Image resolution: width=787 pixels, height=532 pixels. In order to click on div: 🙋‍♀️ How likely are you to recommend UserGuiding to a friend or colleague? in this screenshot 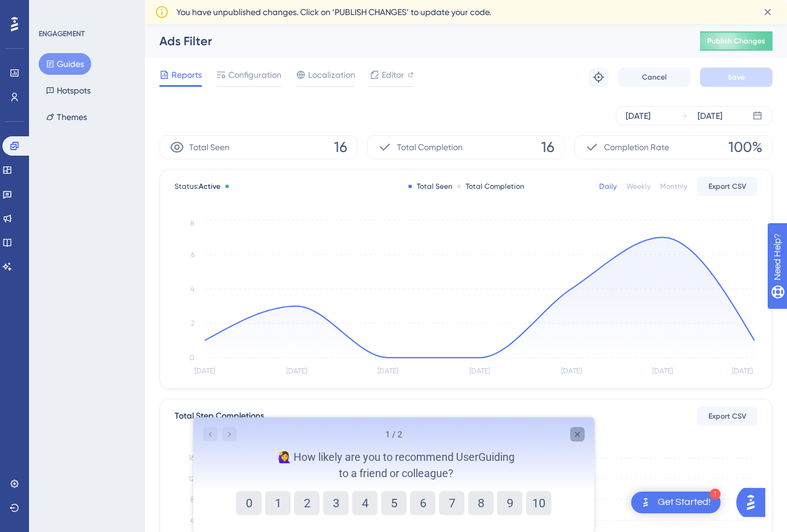, I will do `click(203, 48)`.